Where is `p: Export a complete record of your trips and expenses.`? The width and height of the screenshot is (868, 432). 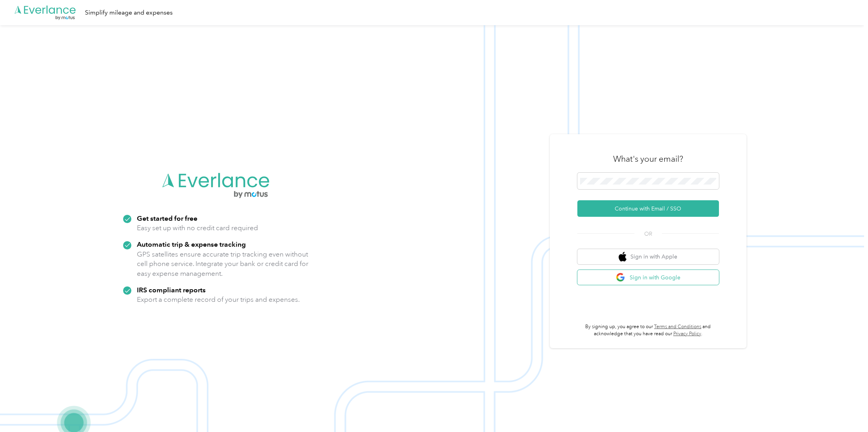
p: Export a complete record of your trips and expenses. is located at coordinates (218, 299).